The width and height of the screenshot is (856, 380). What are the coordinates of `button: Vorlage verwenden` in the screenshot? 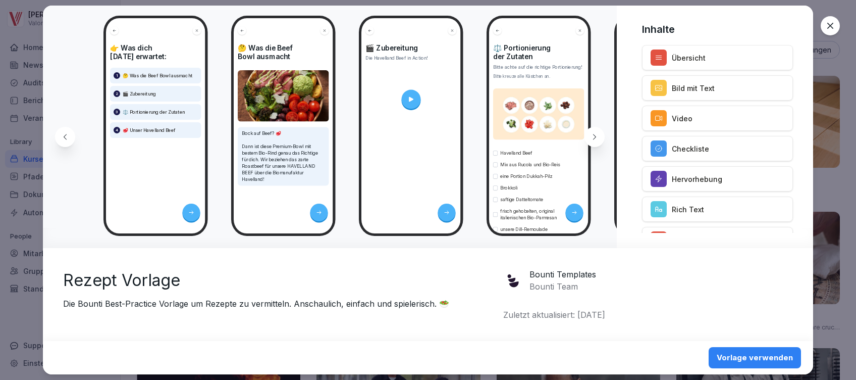 It's located at (755, 358).